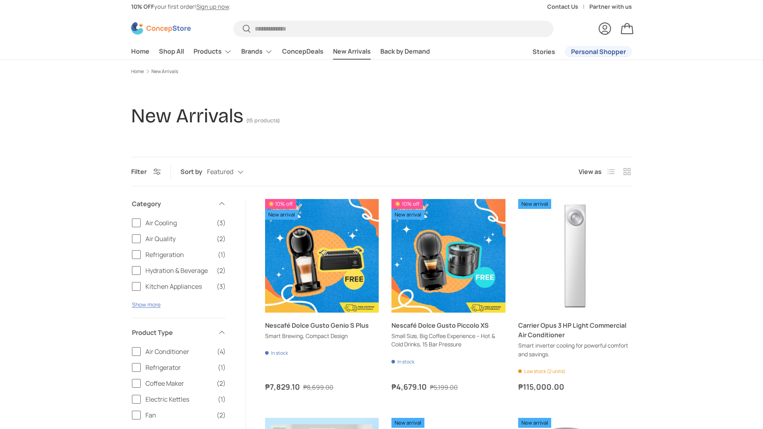  What do you see at coordinates (213, 6) in the screenshot?
I see `a: Sign up now` at bounding box center [213, 6].